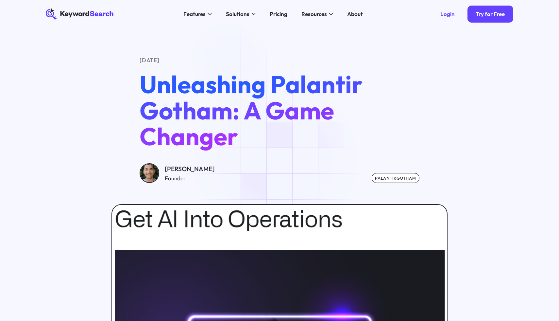 The width and height of the screenshot is (559, 321). What do you see at coordinates (355, 14) in the screenshot?
I see `a: About` at bounding box center [355, 14].